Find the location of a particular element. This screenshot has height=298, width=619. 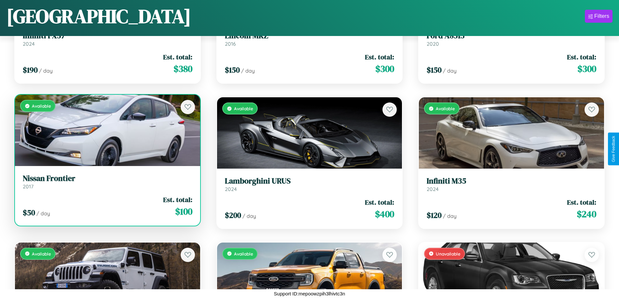

span: $ 380 is located at coordinates (183, 69).